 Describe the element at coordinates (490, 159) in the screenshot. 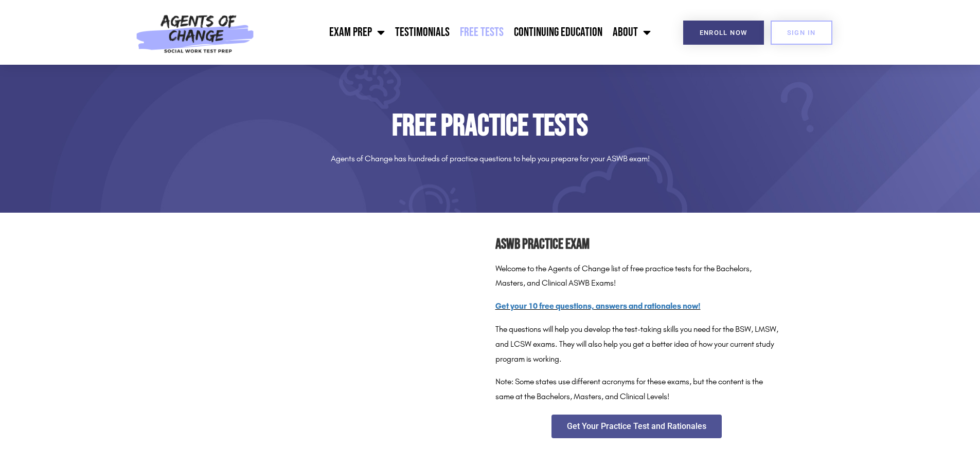

I see `p: Agents of Change has hundreds of practice questions to help you prepare for your ASWB exam!` at that location.